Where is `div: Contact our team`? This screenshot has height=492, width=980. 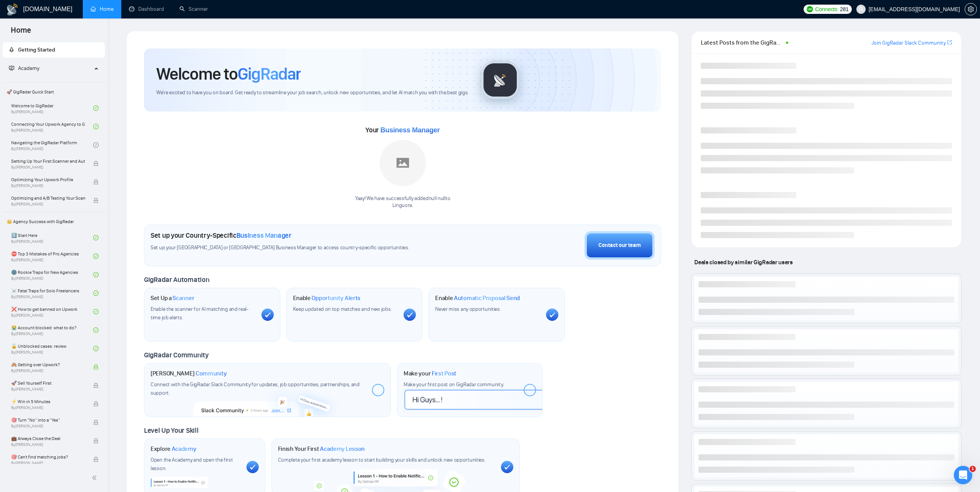
div: Contact our team is located at coordinates (619, 246).